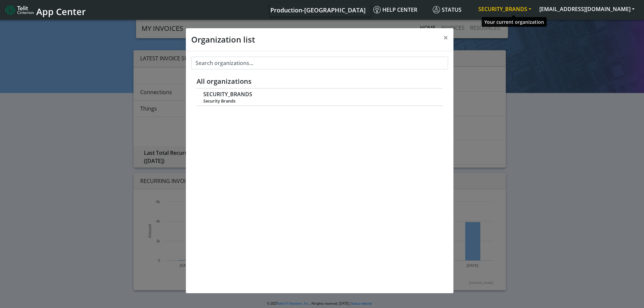  What do you see at coordinates (228, 94) in the screenshot?
I see `span: SECURITY_BRANDS` at bounding box center [228, 94].